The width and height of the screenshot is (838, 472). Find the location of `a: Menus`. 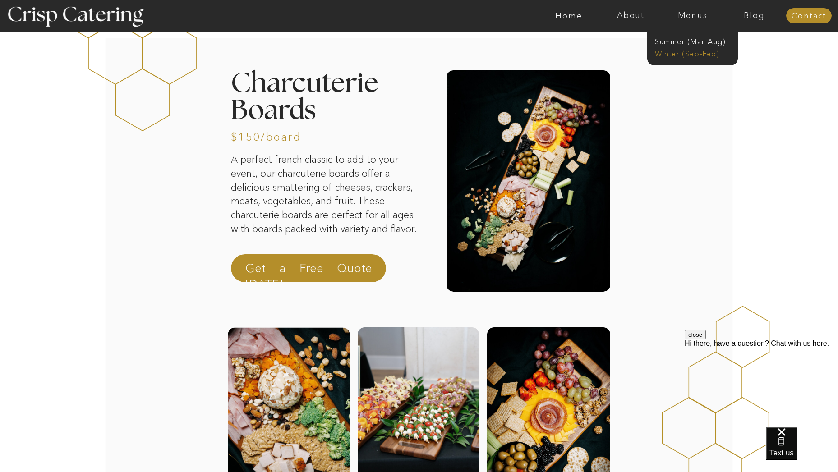

a: Menus is located at coordinates (692, 16).